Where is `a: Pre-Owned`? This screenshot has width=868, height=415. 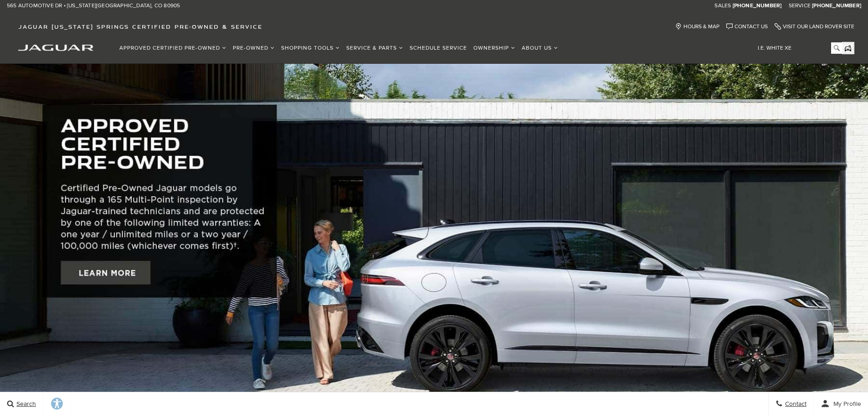
a: Pre-Owned is located at coordinates (254, 48).